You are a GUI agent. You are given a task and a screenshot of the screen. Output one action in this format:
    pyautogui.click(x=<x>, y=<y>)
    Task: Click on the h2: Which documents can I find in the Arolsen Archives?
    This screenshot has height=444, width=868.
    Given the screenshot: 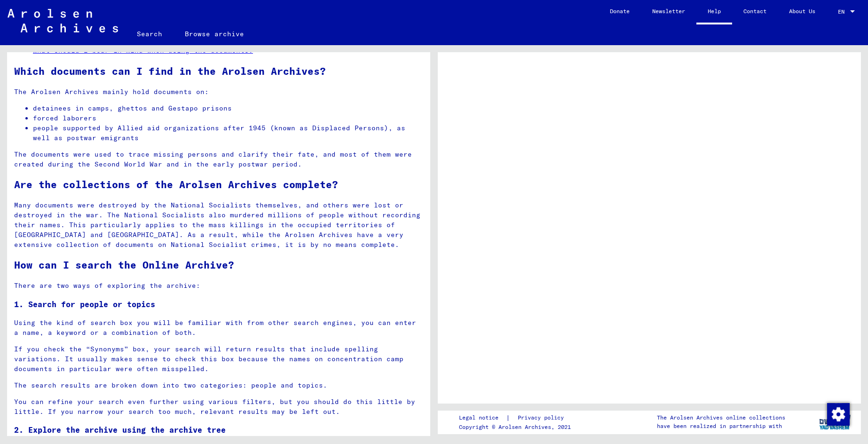 What is the action you would take?
    pyautogui.click(x=218, y=72)
    